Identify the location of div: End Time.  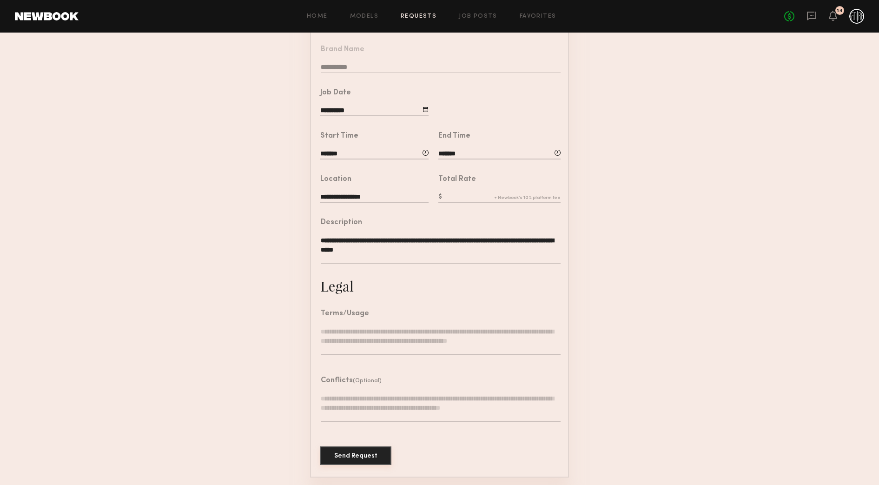
(454, 136).